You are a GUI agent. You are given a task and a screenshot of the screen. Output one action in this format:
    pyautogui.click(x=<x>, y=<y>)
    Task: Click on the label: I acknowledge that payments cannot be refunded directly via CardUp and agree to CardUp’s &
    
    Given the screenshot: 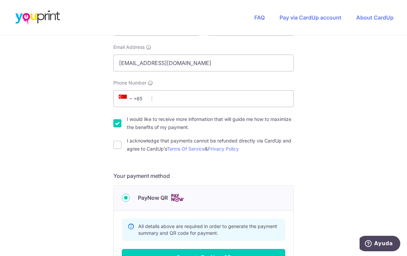 What is the action you would take?
    pyautogui.click(x=210, y=145)
    